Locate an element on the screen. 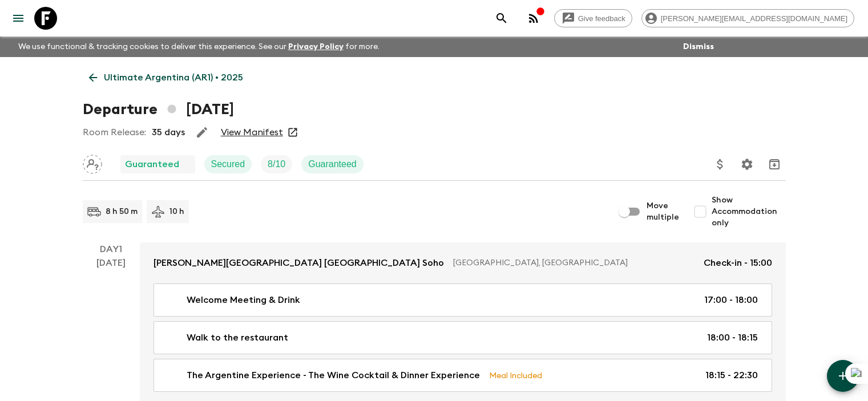 This screenshot has width=868, height=401. p: Secured is located at coordinates (228, 164).